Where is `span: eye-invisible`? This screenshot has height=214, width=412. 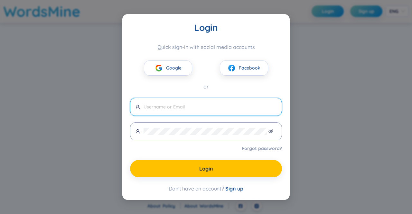
span: eye-invisible is located at coordinates (270, 131).